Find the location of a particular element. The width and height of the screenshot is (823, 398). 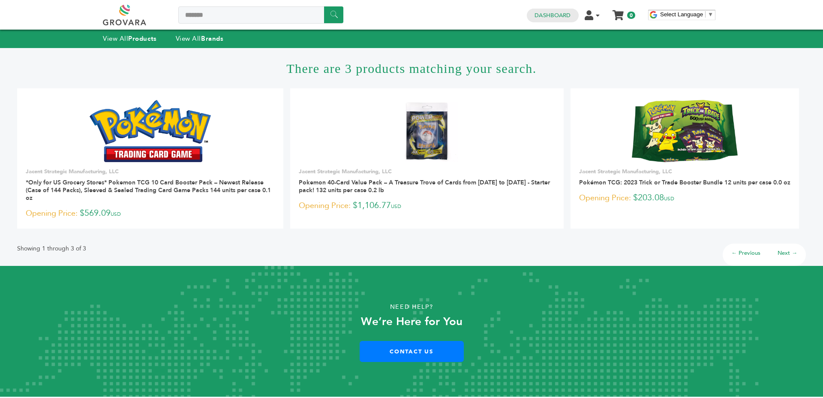

a: View AllBrands is located at coordinates (200, 39).